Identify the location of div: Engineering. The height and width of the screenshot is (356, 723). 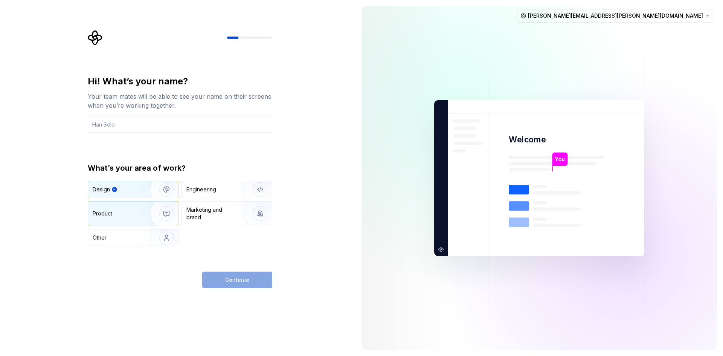
(201, 189).